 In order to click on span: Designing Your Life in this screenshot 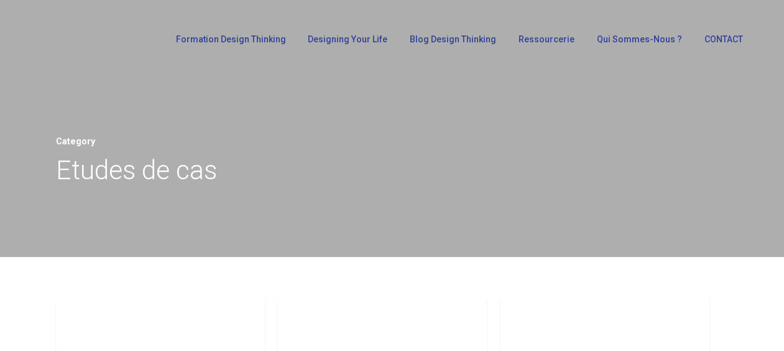, I will do `click(347, 39)`.